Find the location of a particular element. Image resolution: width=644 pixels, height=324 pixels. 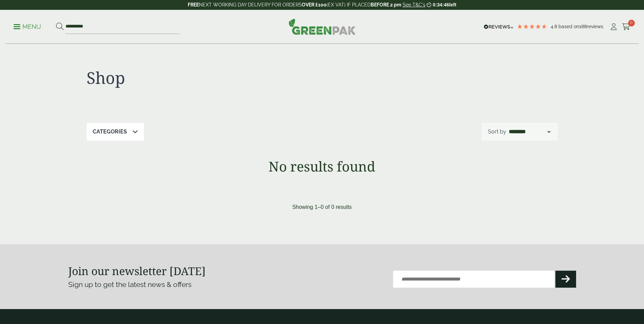

span: reviews is located at coordinates (595, 27).